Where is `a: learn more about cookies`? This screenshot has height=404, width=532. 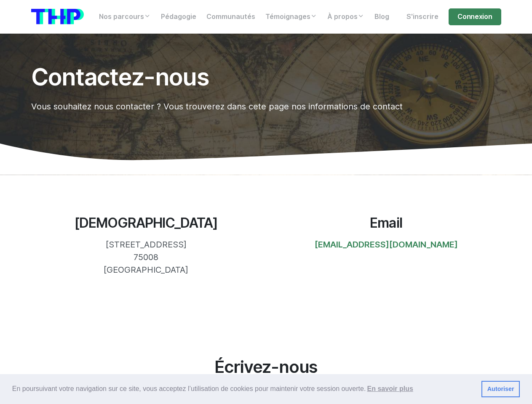 a: learn more about cookies is located at coordinates (390, 388).